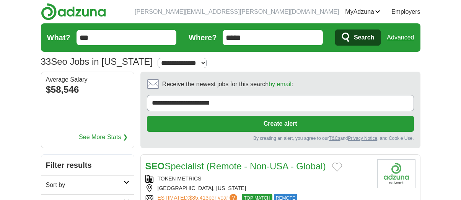  What do you see at coordinates (258, 178) in the screenshot?
I see `div: TOKEN METRICS` at bounding box center [258, 178].